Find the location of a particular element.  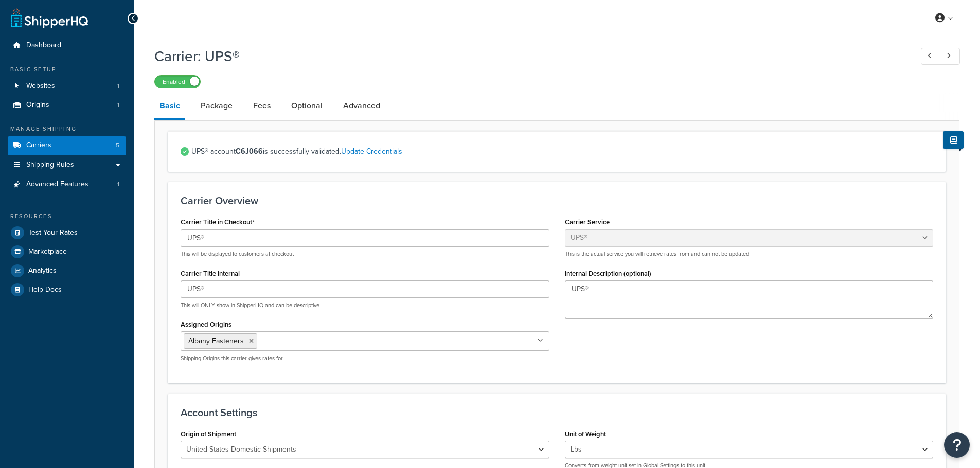

p: Shipping Origins this carrier gives rates for is located at coordinates (364, 359).